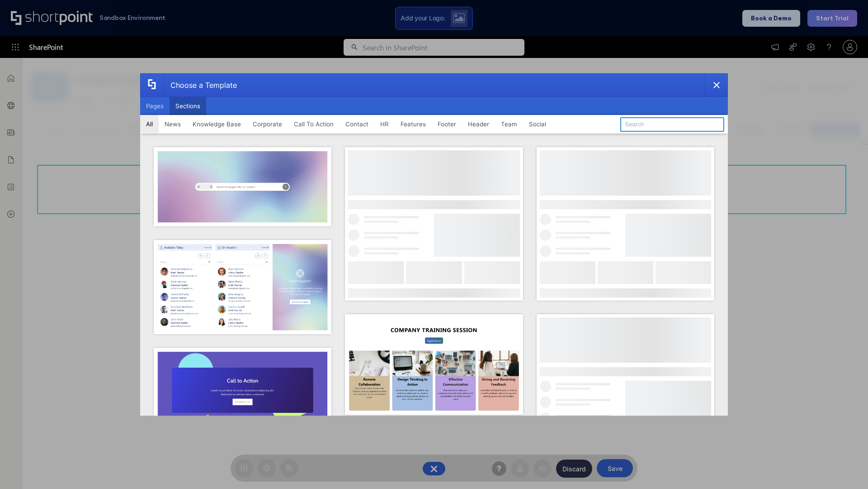 This screenshot has width=868, height=489. I want to click on button: Sections, so click(188, 106).